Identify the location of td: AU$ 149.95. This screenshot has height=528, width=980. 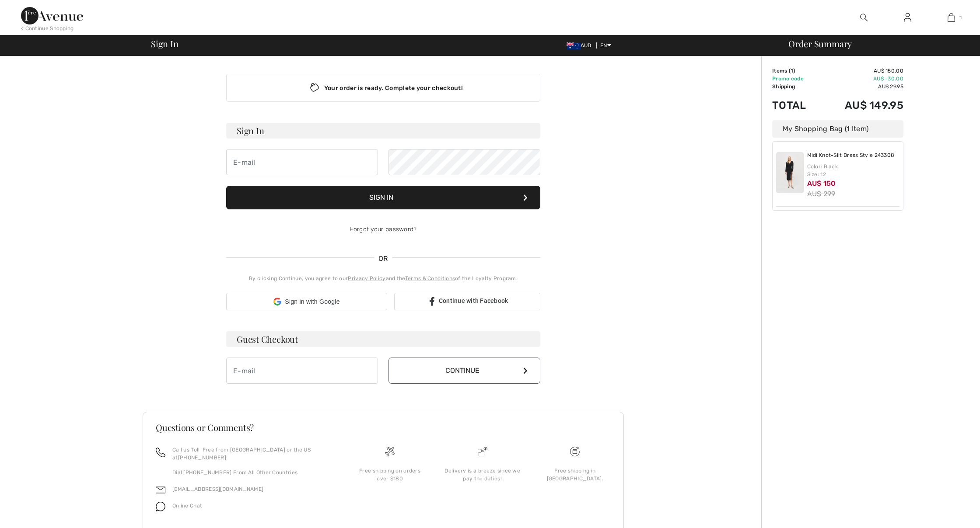
(862, 105).